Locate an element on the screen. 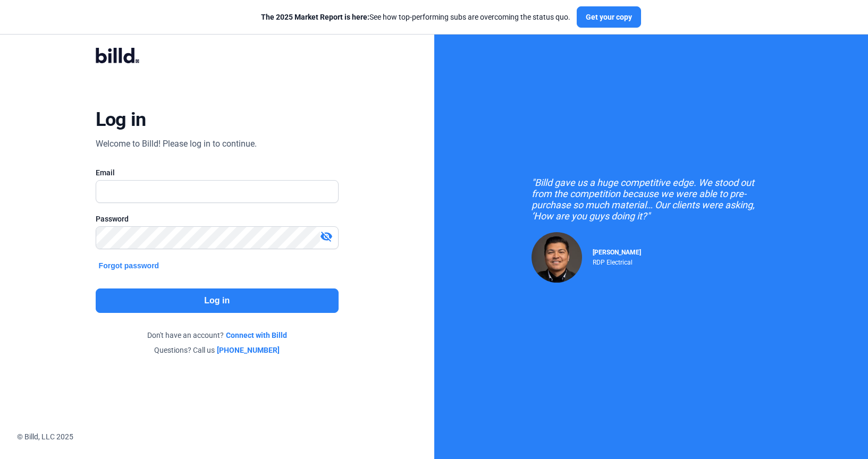 The width and height of the screenshot is (868, 459). div: "Billd gave us a huge competitive edge. We stood out from the competition because we were able to... is located at coordinates (651, 200).